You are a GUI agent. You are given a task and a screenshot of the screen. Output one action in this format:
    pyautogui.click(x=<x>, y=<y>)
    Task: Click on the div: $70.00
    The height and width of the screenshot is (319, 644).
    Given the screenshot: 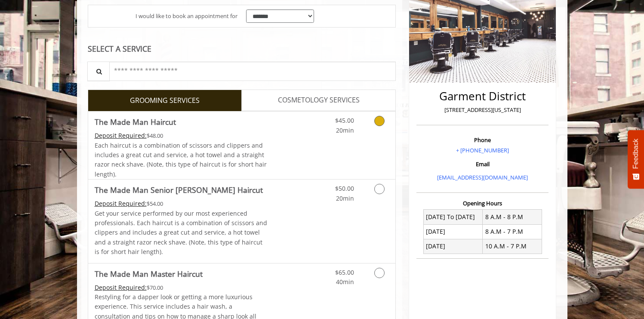 What is the action you would take?
    pyautogui.click(x=181, y=288)
    